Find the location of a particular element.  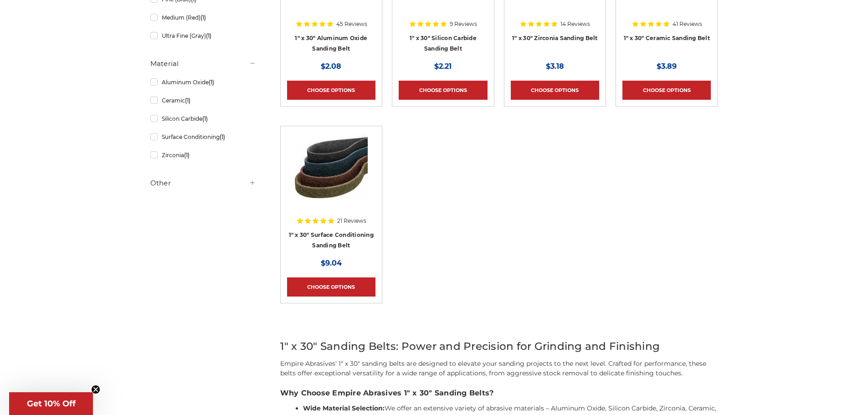

span: $3.89 is located at coordinates (666, 66).